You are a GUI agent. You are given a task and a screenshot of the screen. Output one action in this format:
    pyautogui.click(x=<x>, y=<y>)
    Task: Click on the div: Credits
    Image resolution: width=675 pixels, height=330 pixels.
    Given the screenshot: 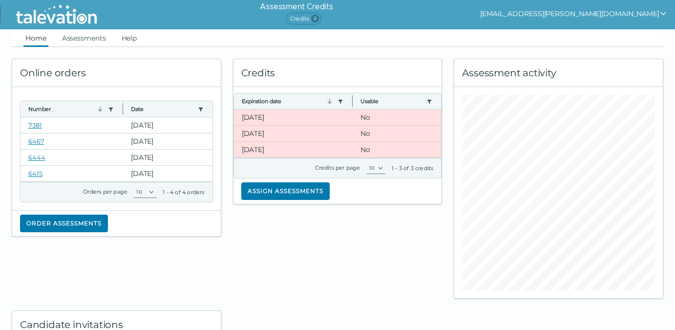 What is the action you would take?
    pyautogui.click(x=338, y=73)
    